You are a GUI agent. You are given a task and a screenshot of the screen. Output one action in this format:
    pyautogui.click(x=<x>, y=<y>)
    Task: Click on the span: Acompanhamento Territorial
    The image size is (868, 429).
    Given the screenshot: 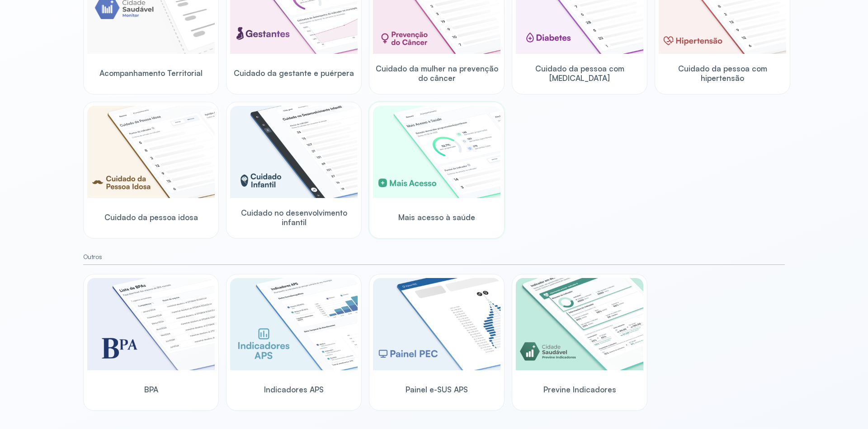 What is the action you would take?
    pyautogui.click(x=151, y=73)
    